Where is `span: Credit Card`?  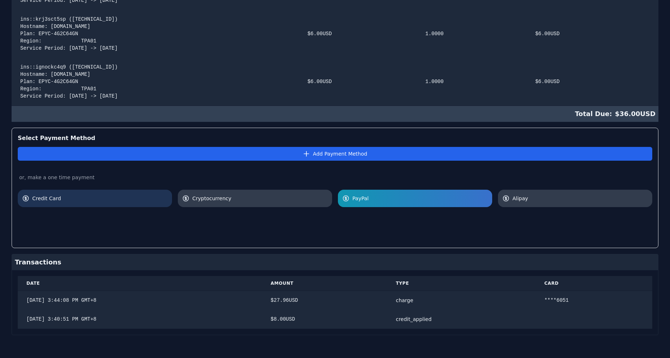
span: Credit Card is located at coordinates (100, 198).